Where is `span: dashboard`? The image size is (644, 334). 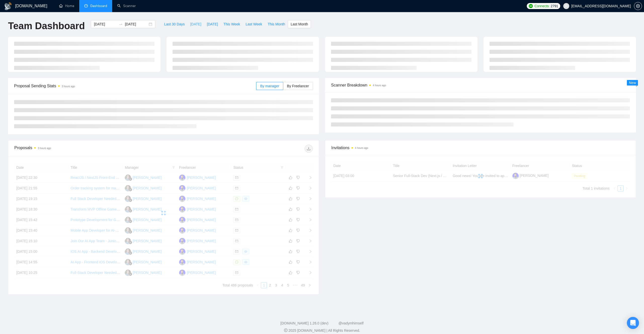
span: dashboard is located at coordinates (86, 6).